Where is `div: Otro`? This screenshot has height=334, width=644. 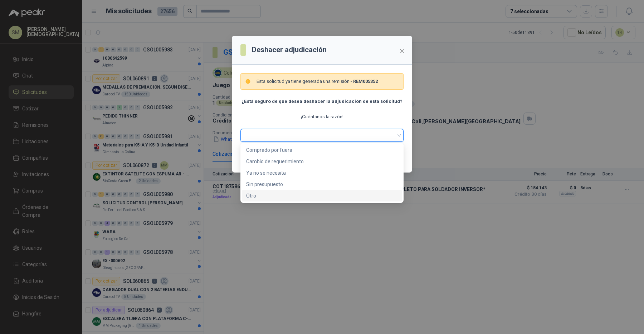 div: Otro is located at coordinates (322, 196).